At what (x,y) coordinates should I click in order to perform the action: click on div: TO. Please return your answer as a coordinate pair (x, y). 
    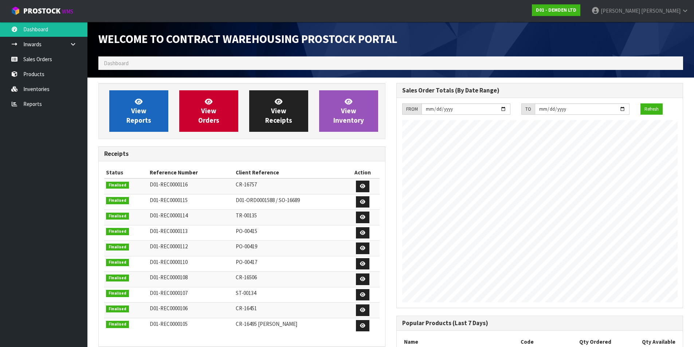
    Looking at the image, I should click on (528, 109).